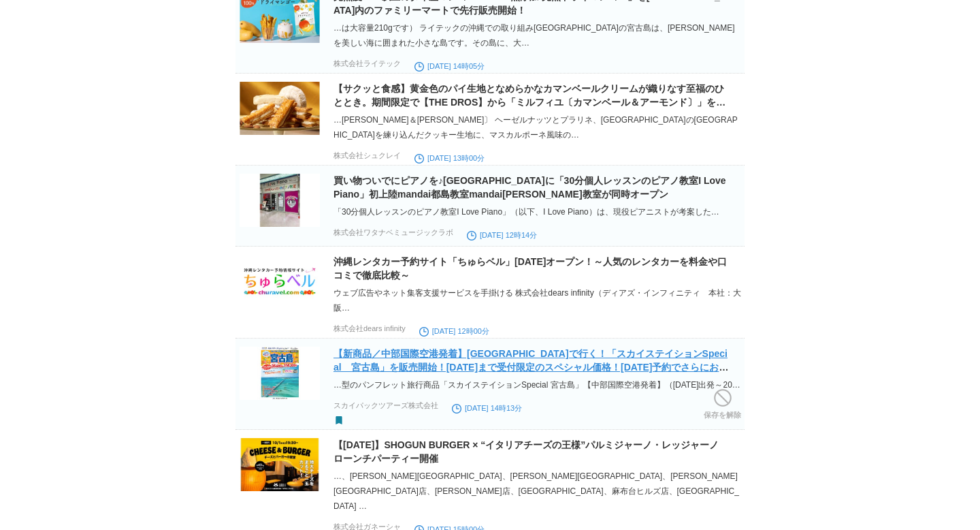 The height and width of the screenshot is (530, 980). I want to click on img: 170501-1-4f69cd35a75903ab8142cf76d3b90071-2194x2925.jpg, so click(280, 200).